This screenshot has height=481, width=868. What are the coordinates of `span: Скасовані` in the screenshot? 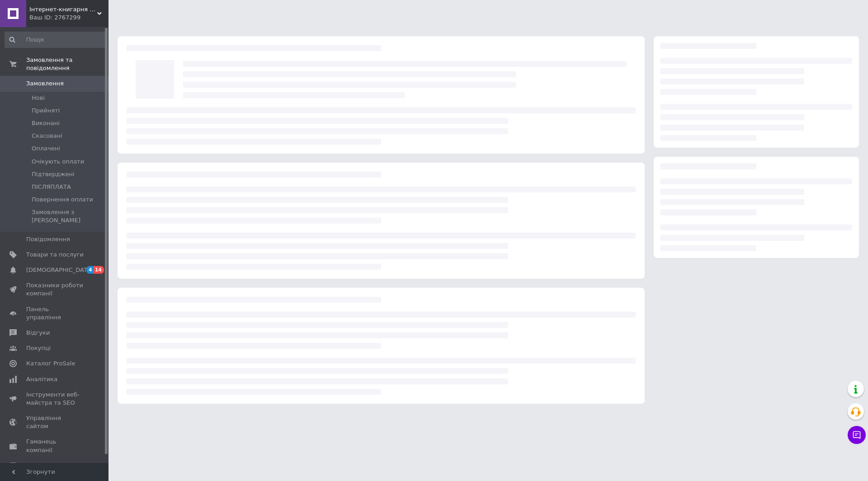 It's located at (47, 136).